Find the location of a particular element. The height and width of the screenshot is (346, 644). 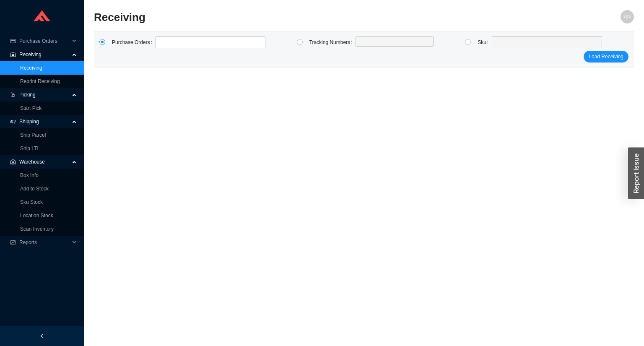

a: Sku Stock is located at coordinates (32, 202).